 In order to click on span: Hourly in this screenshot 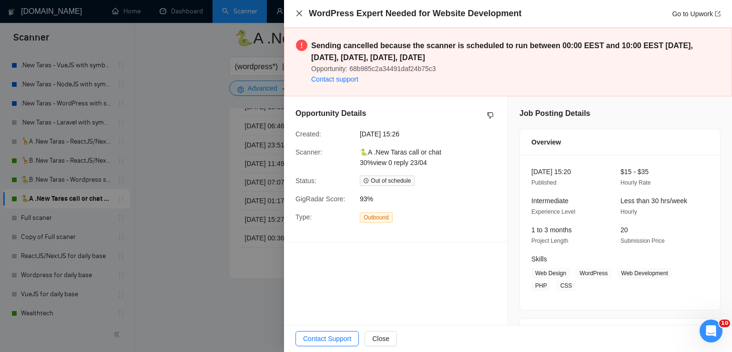, I will do `click(629, 212)`.